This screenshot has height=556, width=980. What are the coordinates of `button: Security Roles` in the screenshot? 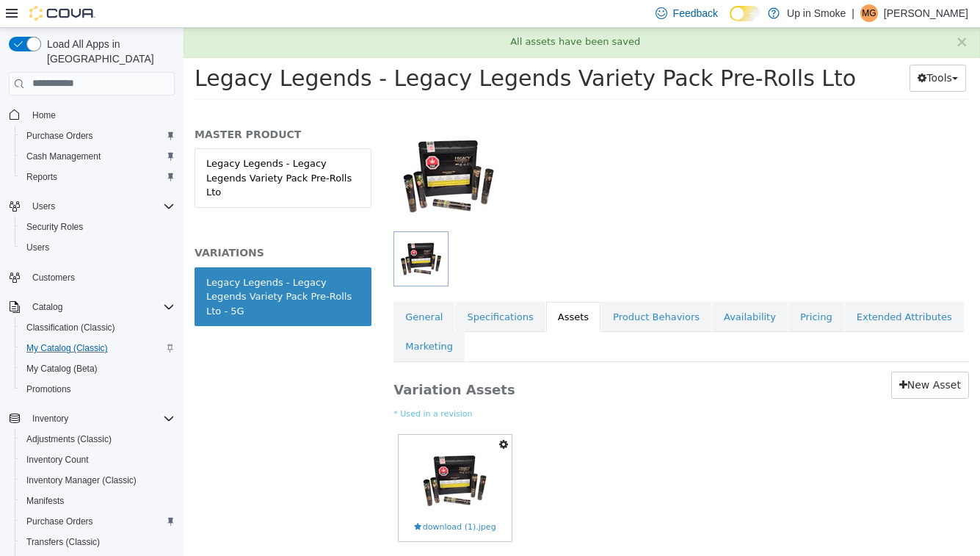 It's located at (98, 227).